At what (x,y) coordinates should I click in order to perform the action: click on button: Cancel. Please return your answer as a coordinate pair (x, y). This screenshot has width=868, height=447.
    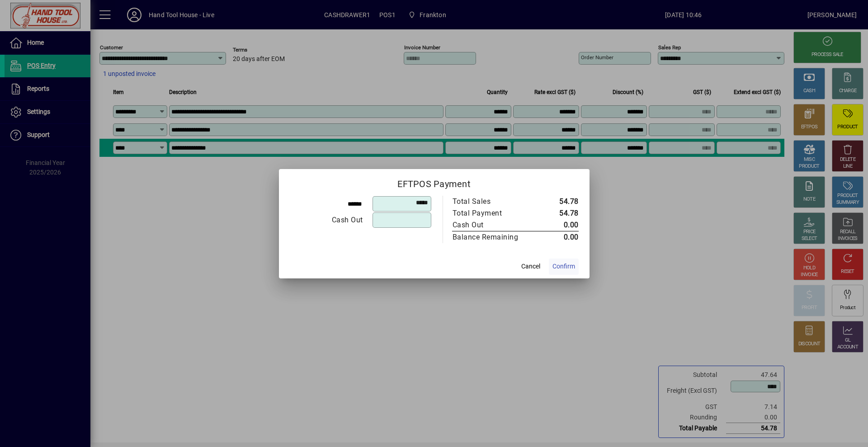
    Looking at the image, I should click on (531, 267).